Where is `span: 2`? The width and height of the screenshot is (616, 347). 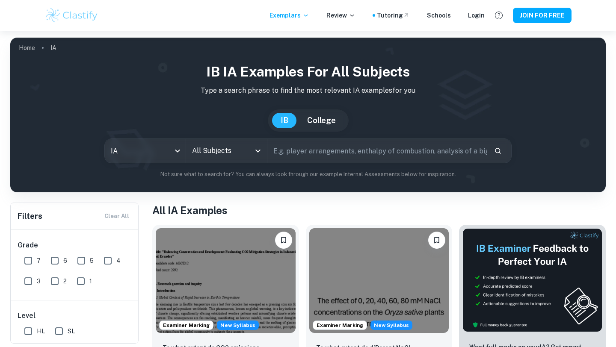
span: 2 is located at coordinates (65, 282).